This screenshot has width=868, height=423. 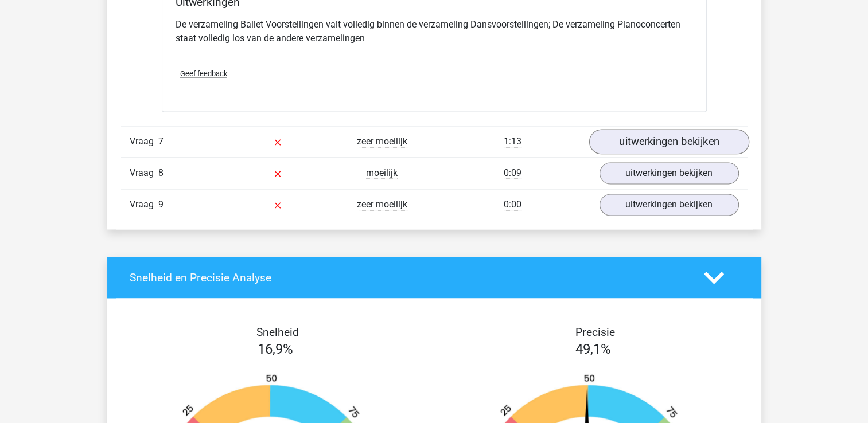 I want to click on h4: Precisie, so click(x=595, y=332).